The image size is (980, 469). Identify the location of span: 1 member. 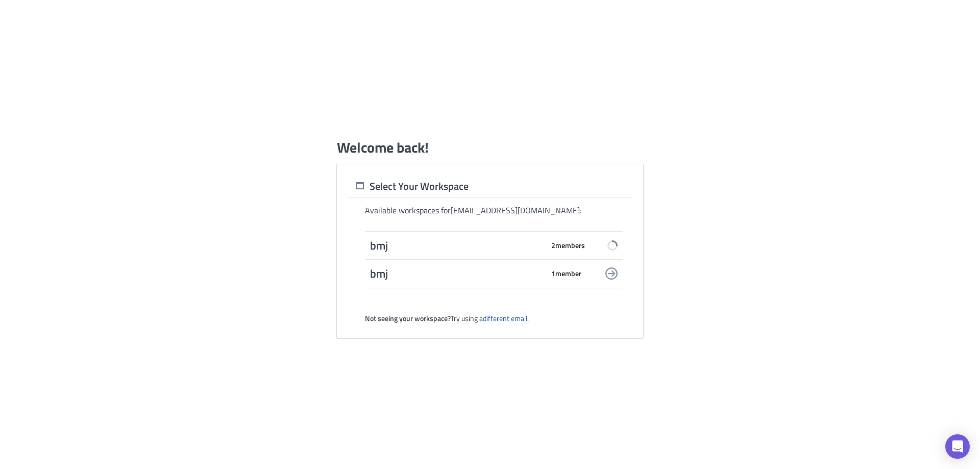
(566, 273).